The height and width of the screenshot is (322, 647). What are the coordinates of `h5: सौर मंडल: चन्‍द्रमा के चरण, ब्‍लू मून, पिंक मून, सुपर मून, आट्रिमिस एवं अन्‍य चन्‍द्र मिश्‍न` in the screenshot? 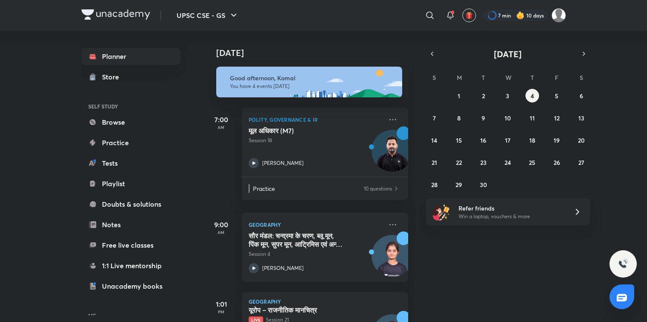 It's located at (302, 240).